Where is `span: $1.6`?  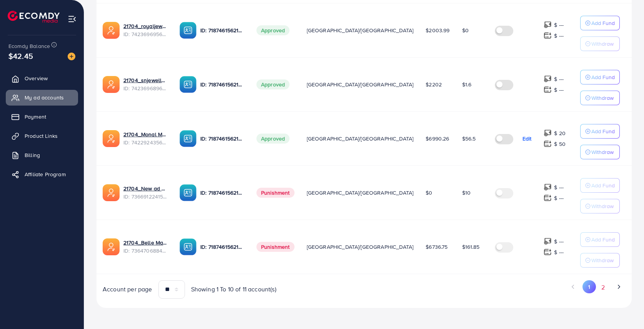
span: $1.6 is located at coordinates (467, 85).